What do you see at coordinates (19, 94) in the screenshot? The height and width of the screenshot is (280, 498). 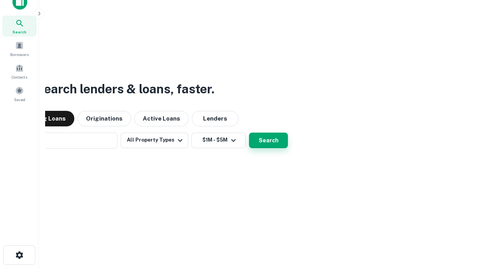 I see `div: Saved` at bounding box center [19, 94].